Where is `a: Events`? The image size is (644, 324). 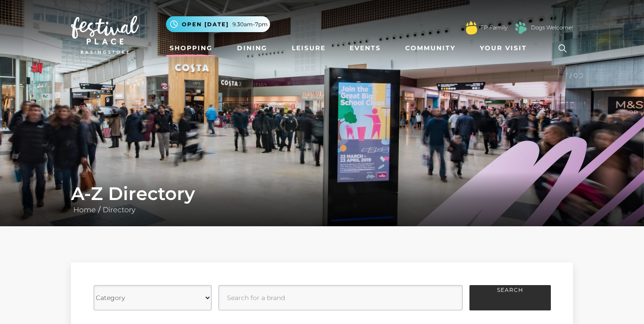
a: Events is located at coordinates (365, 48).